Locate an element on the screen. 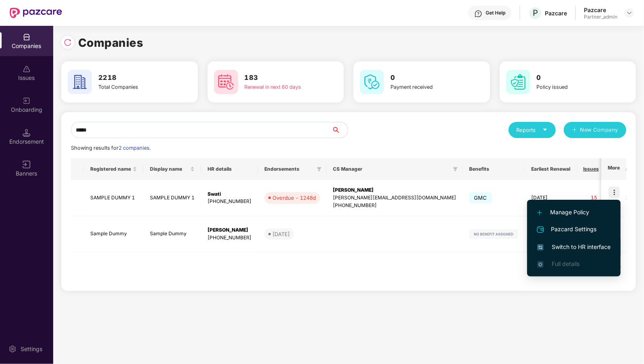  div: Overdue - 1248d is located at coordinates (294, 198).